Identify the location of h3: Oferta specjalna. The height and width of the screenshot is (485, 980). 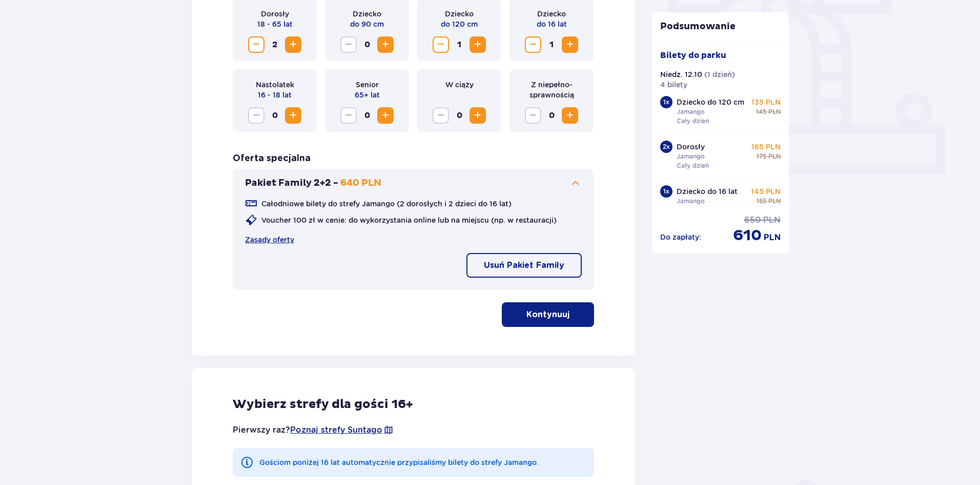
(272, 159).